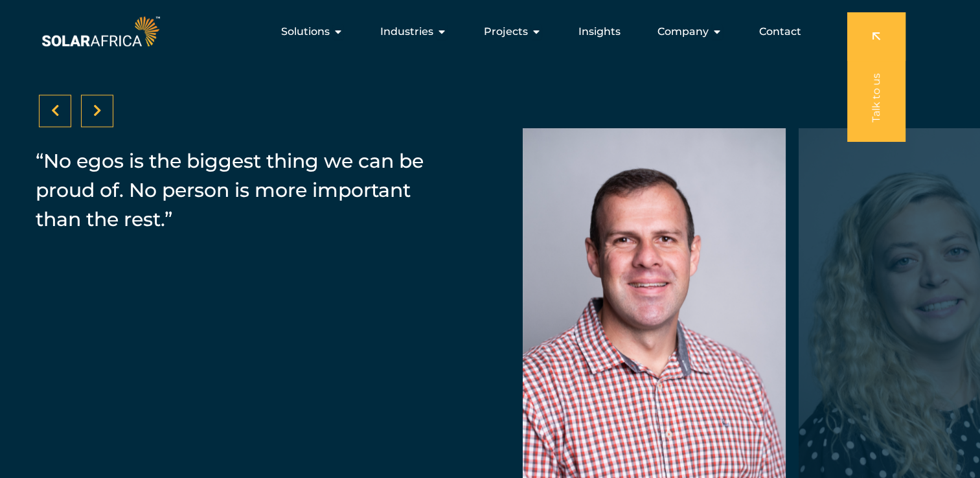  Describe the element at coordinates (246, 190) in the screenshot. I see `p: “No egos is the biggest thing we can be proud of. No person is more important than the rest.”` at that location.